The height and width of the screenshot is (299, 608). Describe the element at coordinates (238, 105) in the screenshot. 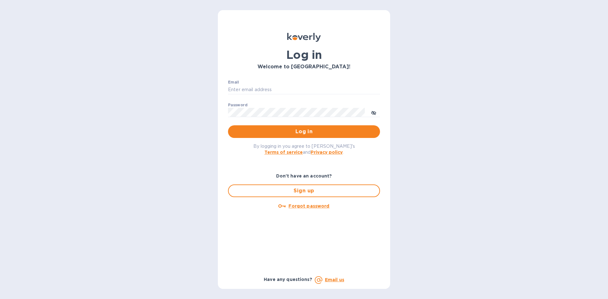

I see `label: Password` at that location.